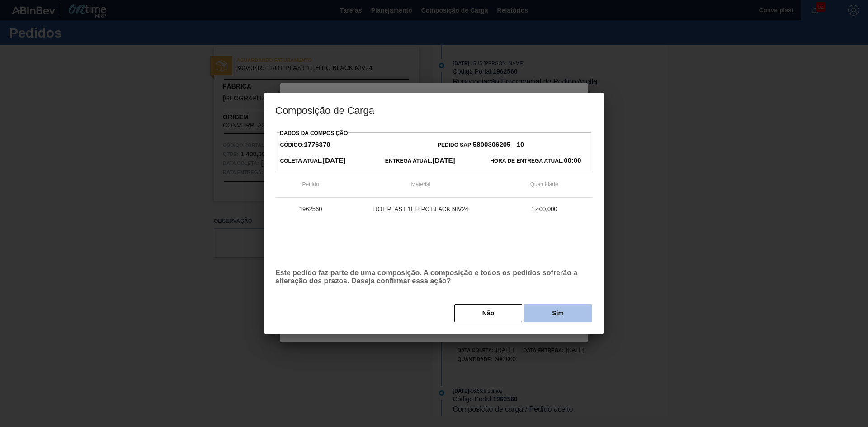 Image resolution: width=868 pixels, height=427 pixels. Describe the element at coordinates (558, 313) in the screenshot. I see `button: Sim` at that location.